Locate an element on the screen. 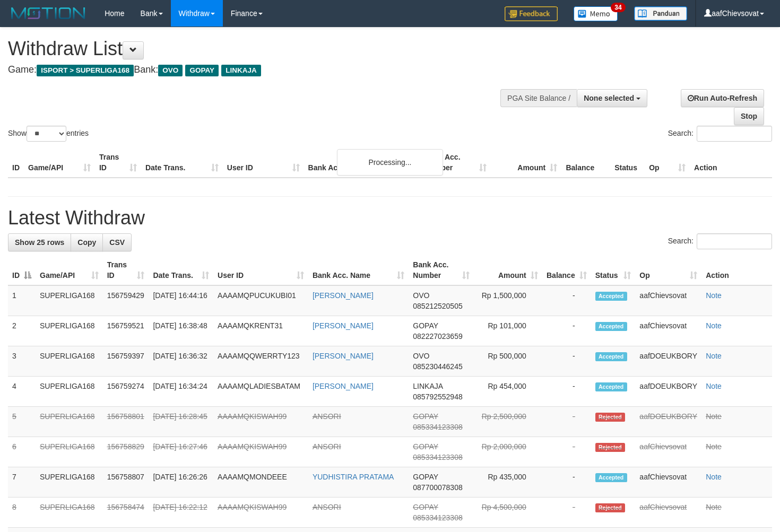 The image size is (780, 532). th: Balance is located at coordinates (586, 162).